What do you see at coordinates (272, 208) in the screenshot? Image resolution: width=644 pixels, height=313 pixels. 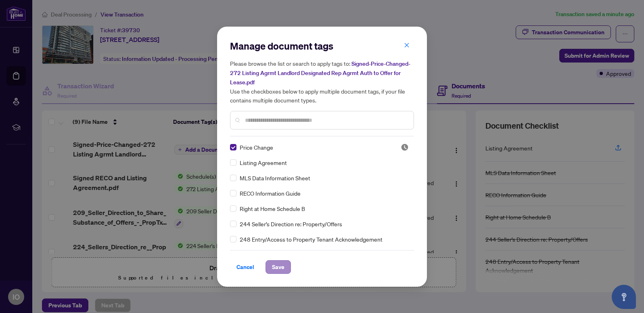 I see `span: Right at Home Schedule B` at bounding box center [272, 208].